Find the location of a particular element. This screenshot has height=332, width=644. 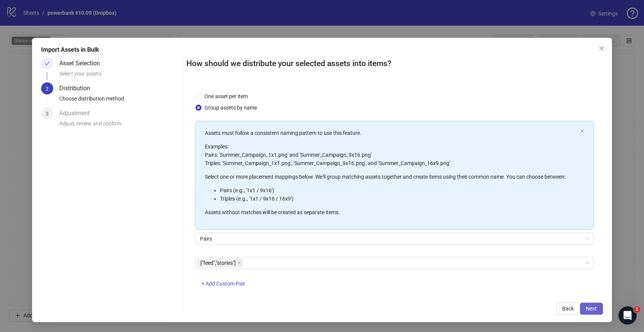

li: Pairs (e.g., '1x1 / 9x16') is located at coordinates (398, 190).